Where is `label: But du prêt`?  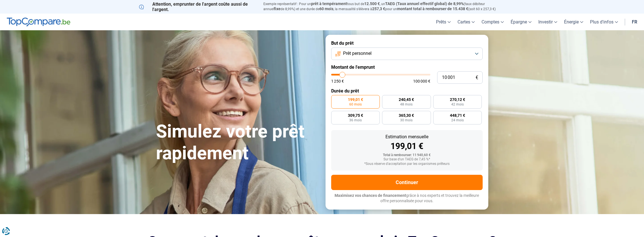
label: But du prêt is located at coordinates (407, 43).